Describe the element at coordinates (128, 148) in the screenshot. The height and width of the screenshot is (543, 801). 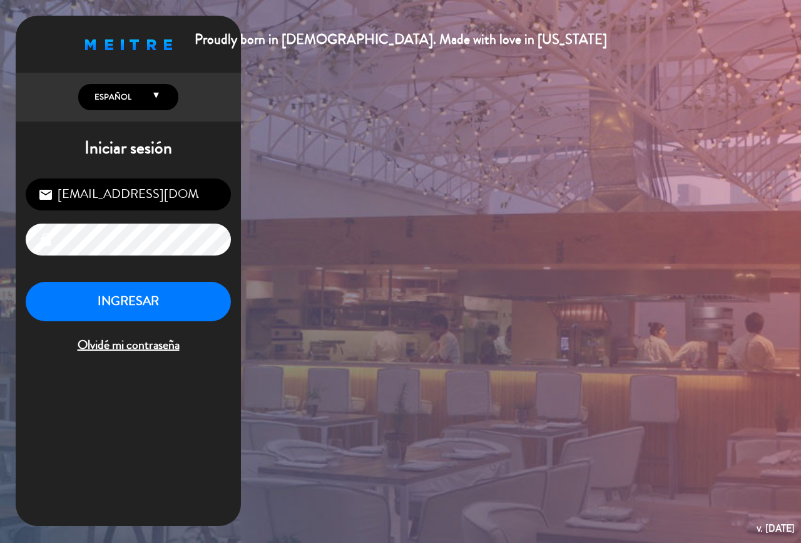
I see `h1: Iniciar sesión` at that location.